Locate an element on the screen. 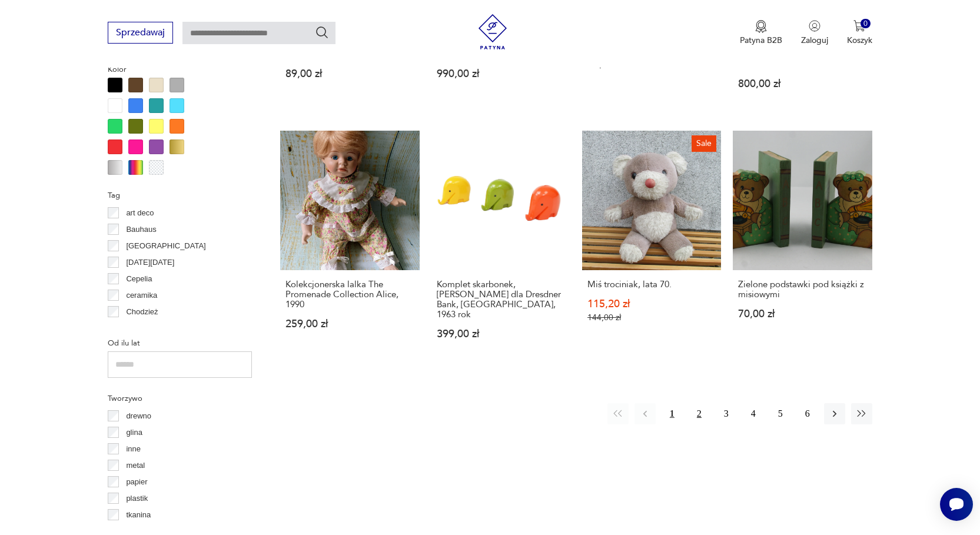 The height and width of the screenshot is (535, 980). button: Sprzedawaj is located at coordinates (140, 32).